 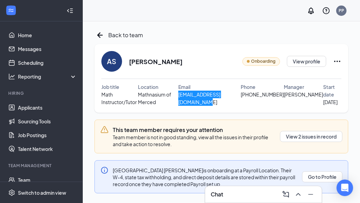 What do you see at coordinates (333, 91) in the screenshot?
I see `span: Start date` at bounding box center [333, 91].